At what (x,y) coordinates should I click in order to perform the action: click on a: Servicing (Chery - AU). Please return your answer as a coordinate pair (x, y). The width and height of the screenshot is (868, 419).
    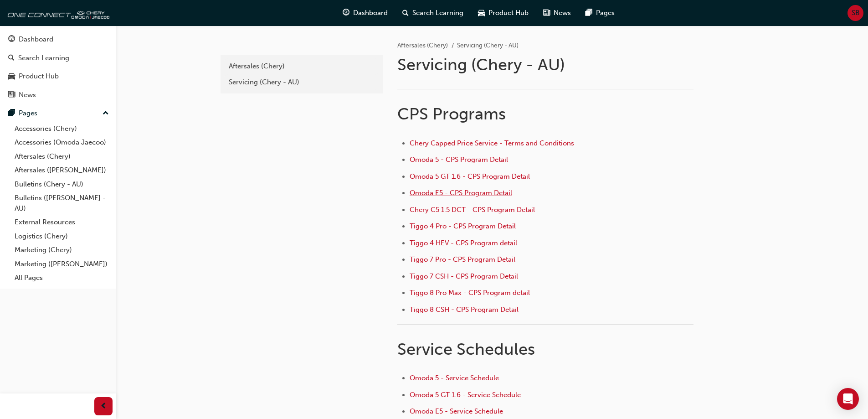
    Looking at the image, I should click on (301, 82).